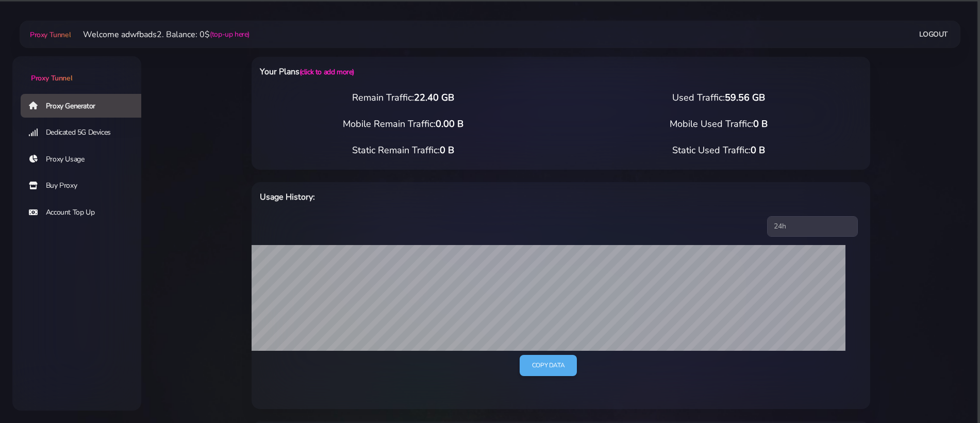  I want to click on div: Static Remain Traffic:, so click(404, 150).